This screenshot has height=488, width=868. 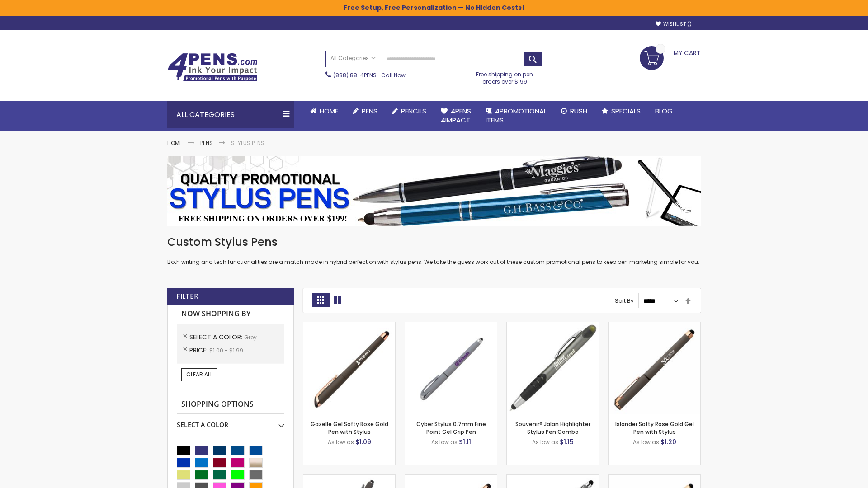 What do you see at coordinates (231, 314) in the screenshot?
I see `strong: Now Shopping by` at bounding box center [231, 314].